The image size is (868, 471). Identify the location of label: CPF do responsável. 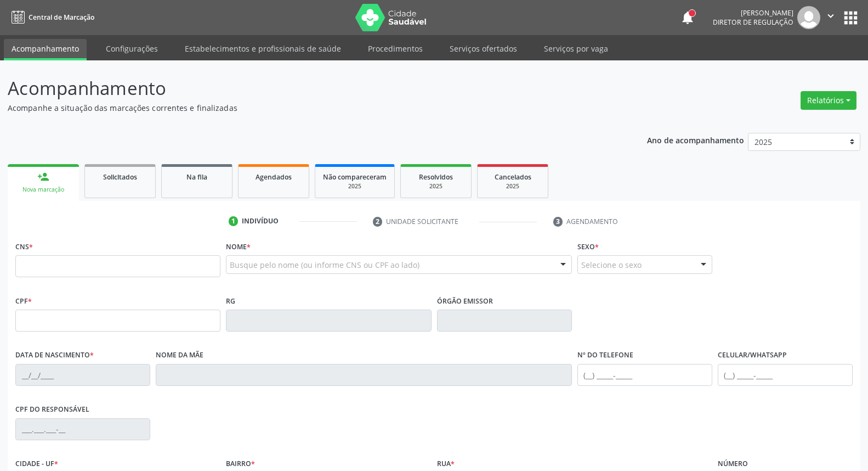
(52, 409).